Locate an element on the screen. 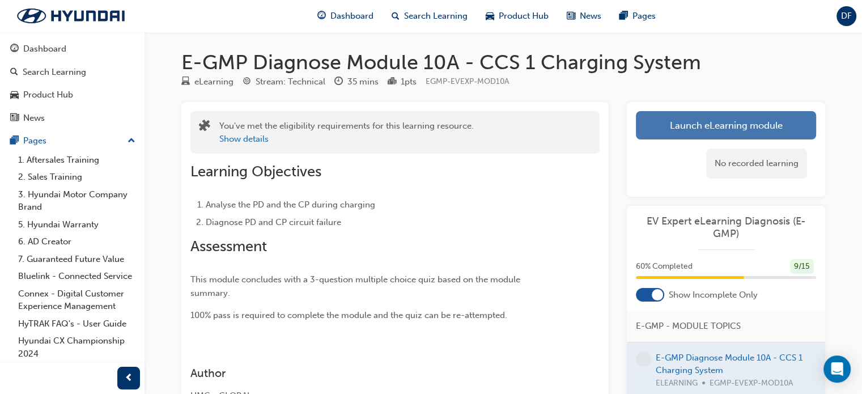 Image resolution: width=862 pixels, height=394 pixels. span: Show Incomplete Only is located at coordinates (713, 295).